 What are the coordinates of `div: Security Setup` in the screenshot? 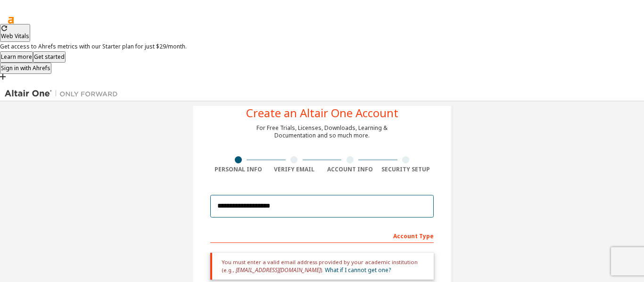 It's located at (406, 169).